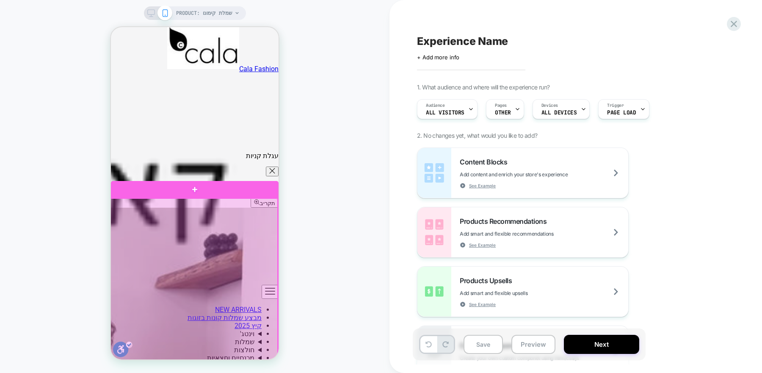 This screenshot has height=373, width=762. What do you see at coordinates (550, 105) in the screenshot?
I see `span: Devices` at bounding box center [550, 105].